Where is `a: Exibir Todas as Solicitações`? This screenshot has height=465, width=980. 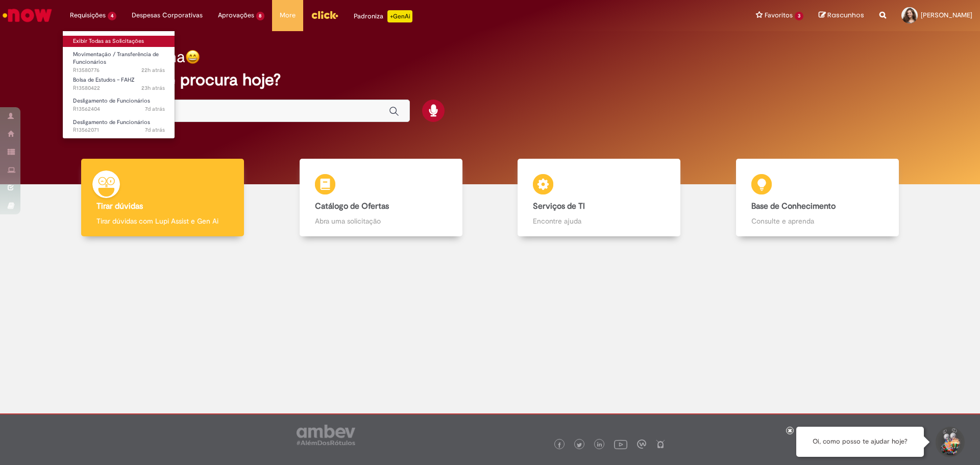 a: Exibir Todas as Solicitações is located at coordinates (119, 42).